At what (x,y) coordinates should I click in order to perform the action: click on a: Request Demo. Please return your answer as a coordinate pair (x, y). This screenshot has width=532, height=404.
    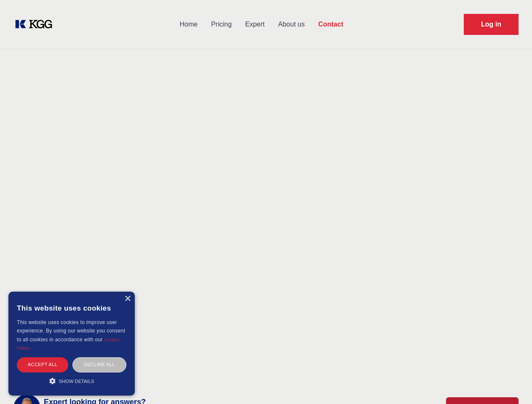
    Looking at the image, I should click on (491, 25).